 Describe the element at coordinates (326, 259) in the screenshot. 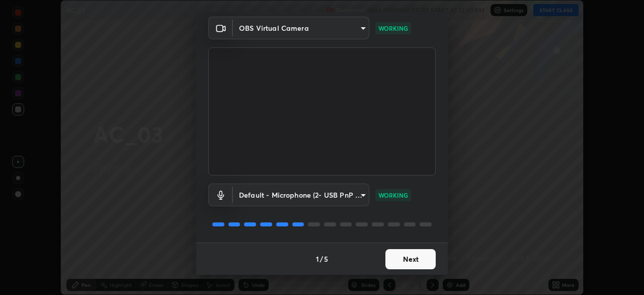

I see `h4: 5` at that location.